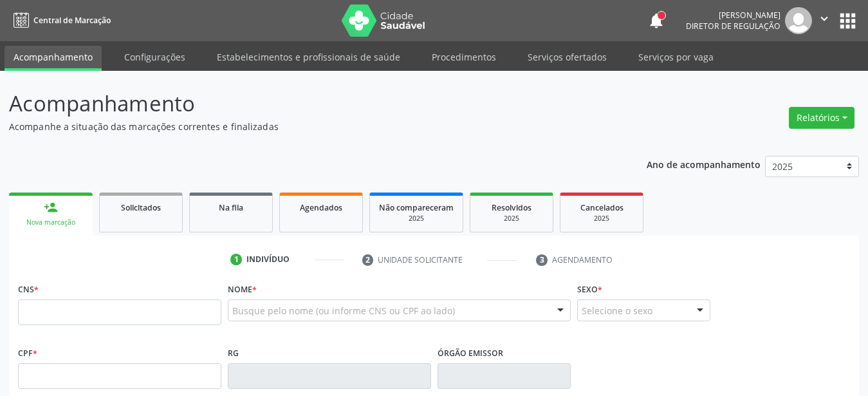  What do you see at coordinates (306, 103) in the screenshot?
I see `p: Acompanhamento` at bounding box center [306, 103].